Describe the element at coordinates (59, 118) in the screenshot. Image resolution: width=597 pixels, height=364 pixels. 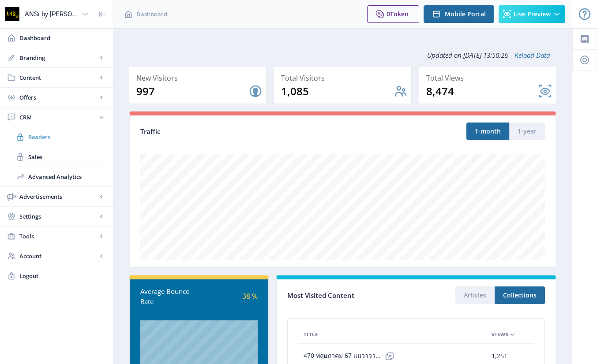
I see `span: CRM` at that location.